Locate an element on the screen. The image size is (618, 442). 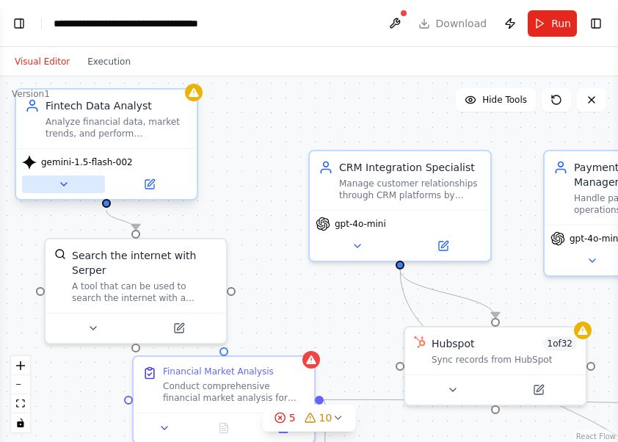
div: Version 1 is located at coordinates (31, 94).